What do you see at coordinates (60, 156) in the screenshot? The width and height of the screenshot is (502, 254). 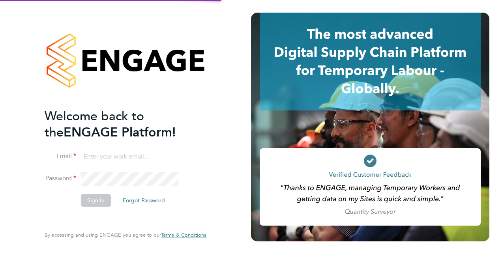 I see `label: Email` at bounding box center [60, 156].